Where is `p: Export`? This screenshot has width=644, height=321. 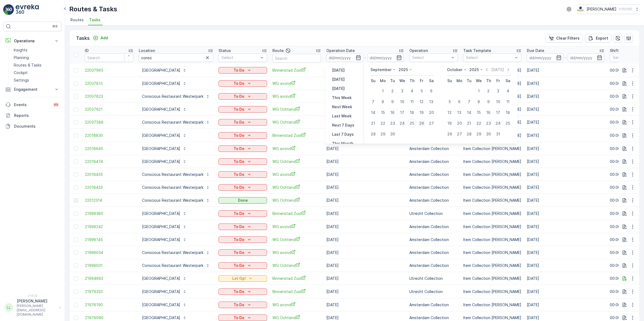 p: Export is located at coordinates (602, 38).